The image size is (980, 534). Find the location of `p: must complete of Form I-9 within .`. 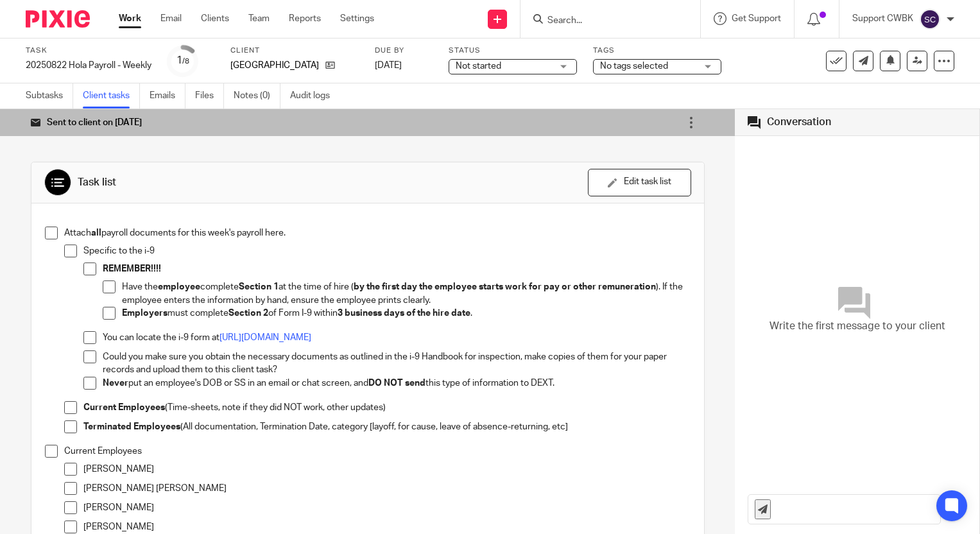

p: must complete of Form I-9 within . is located at coordinates (407, 313).